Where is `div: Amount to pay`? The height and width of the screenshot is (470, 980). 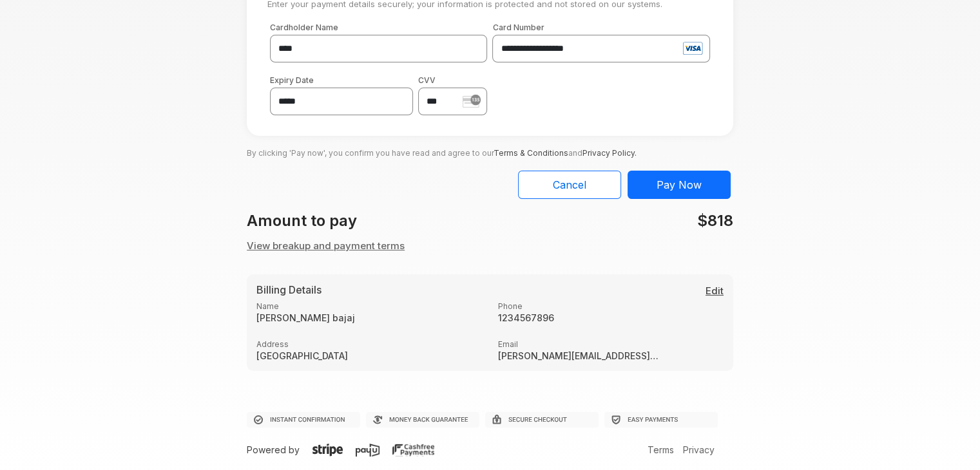 div: Amount to pay is located at coordinates (364, 220).